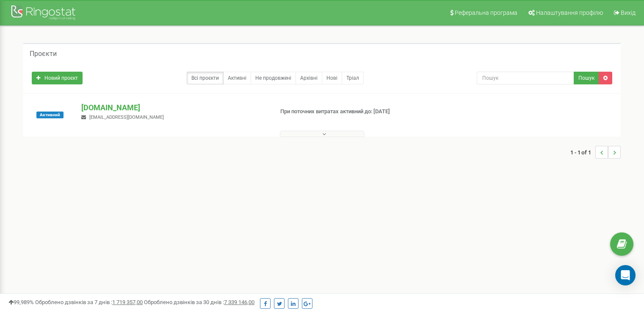 Image resolution: width=644 pixels, height=313 pixels. Describe the element at coordinates (127, 302) in the screenshot. I see `u: 1 719 357,00` at that location.